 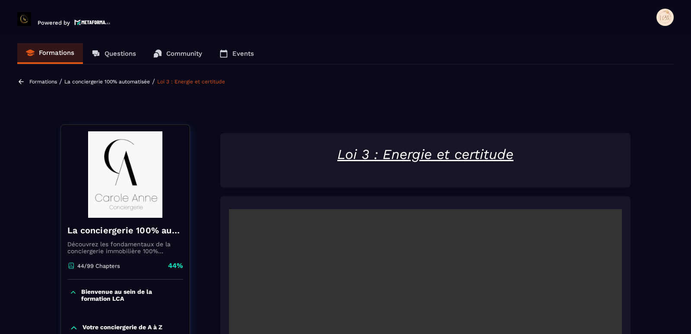 I want to click on a: Loi 3 : Energie et certitude, so click(x=191, y=82).